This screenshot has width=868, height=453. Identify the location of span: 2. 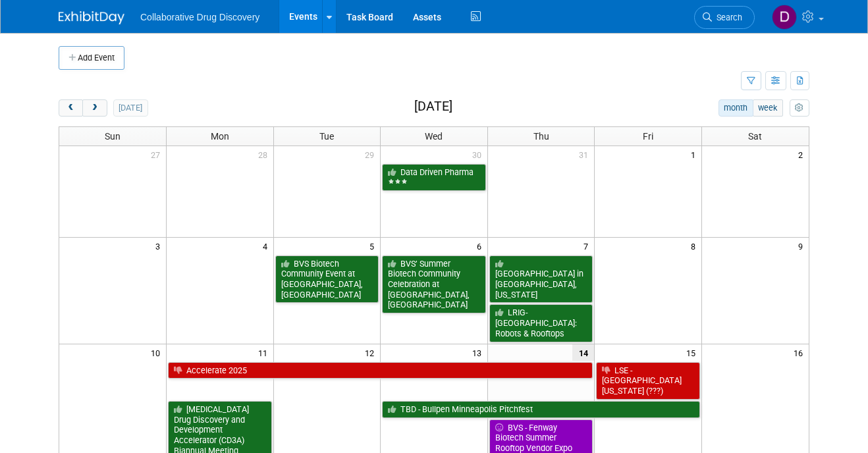
(803, 155).